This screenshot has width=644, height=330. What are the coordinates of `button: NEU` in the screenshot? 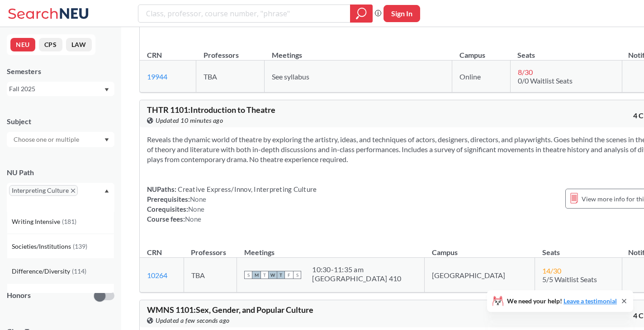 It's located at (23, 45).